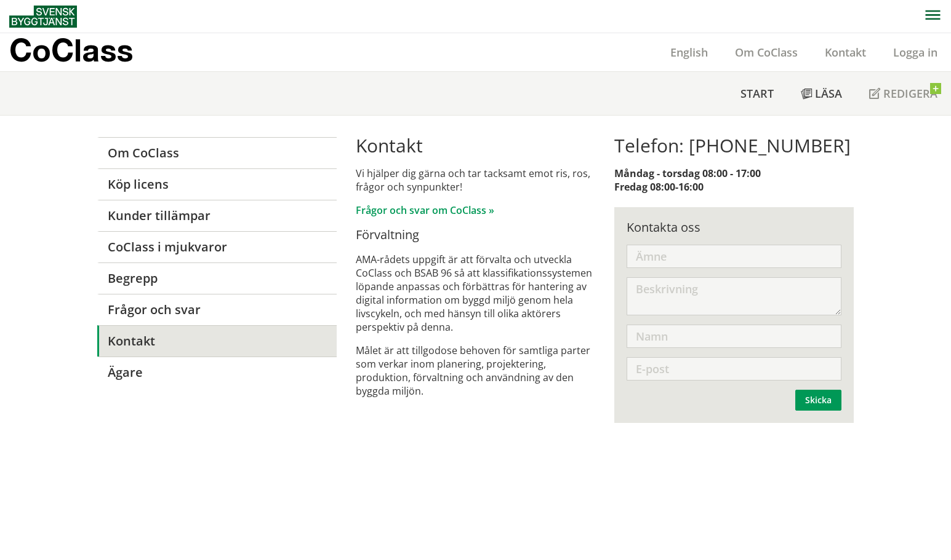  I want to click on a: Ägare, so click(217, 372).